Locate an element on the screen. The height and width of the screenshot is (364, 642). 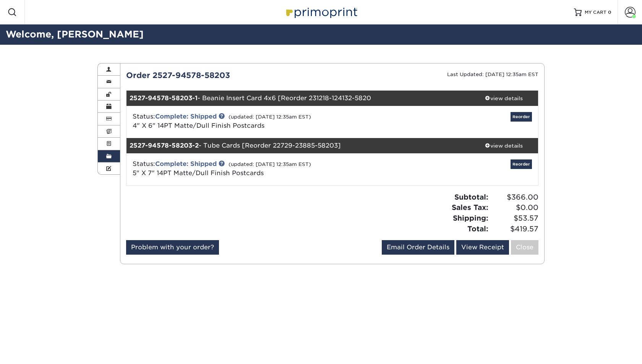
strong: Shipping: is located at coordinates (470, 218).